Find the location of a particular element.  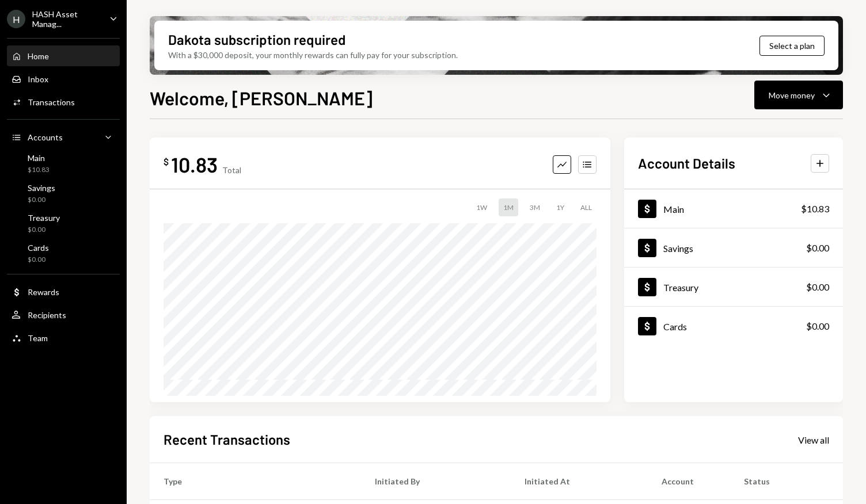

div: Move money is located at coordinates (791, 95).